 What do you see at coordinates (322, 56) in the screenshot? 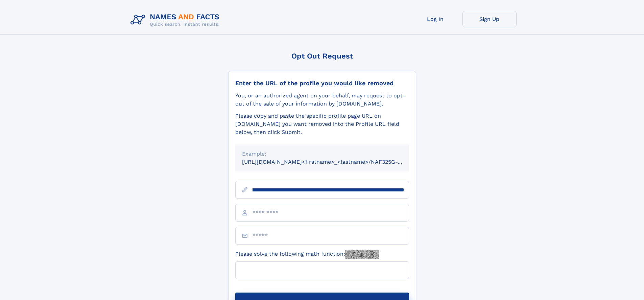
I see `div: Opt Out Request` at bounding box center [322, 56].